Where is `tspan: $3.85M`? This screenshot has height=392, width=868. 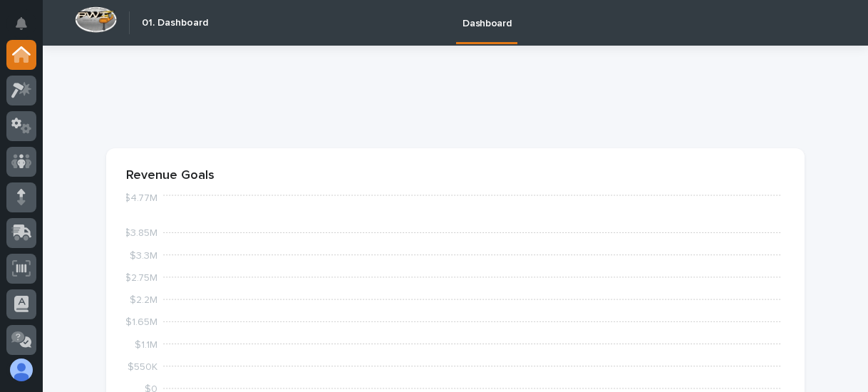
tspan: $3.85M is located at coordinates (140, 234).